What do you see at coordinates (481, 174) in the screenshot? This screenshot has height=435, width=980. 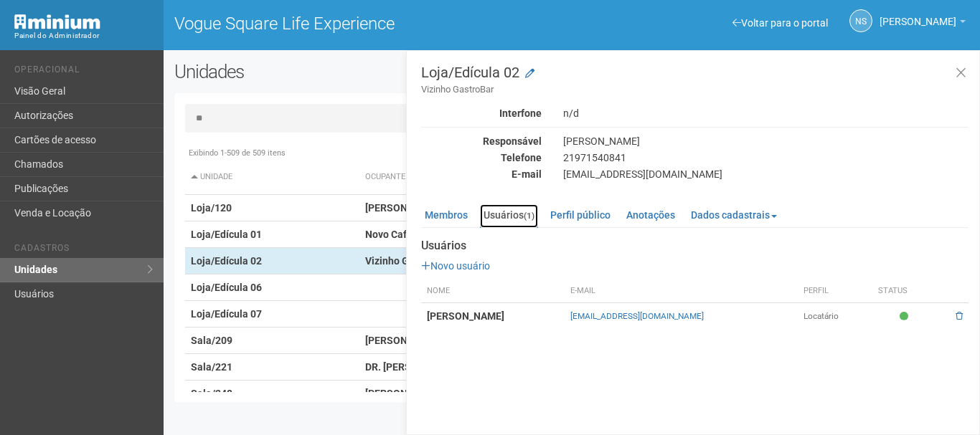 I see `div: E-mail` at bounding box center [481, 174].